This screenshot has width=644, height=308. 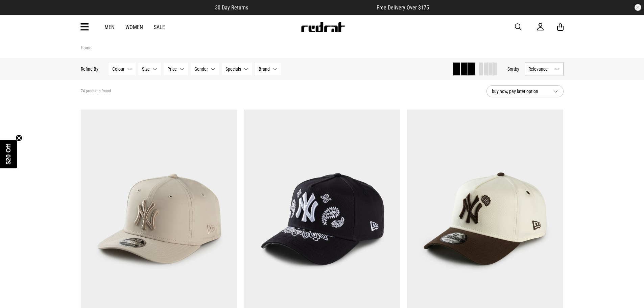 I want to click on span: $20 Off, so click(x=8, y=154).